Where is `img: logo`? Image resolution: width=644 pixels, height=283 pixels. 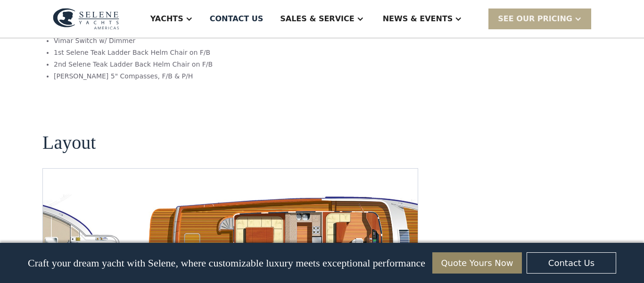
img: logo is located at coordinates (86, 19).